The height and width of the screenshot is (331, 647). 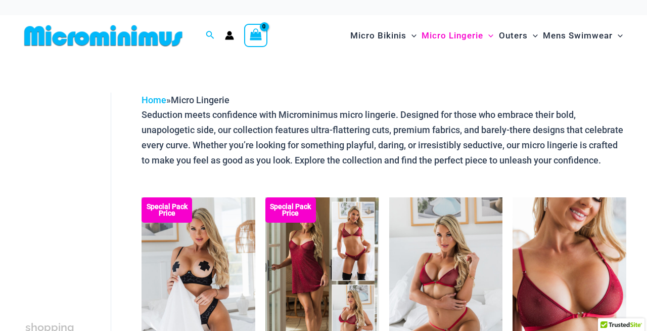 What do you see at coordinates (458, 35) in the screenshot?
I see `a: Micro LingerieMenu ToggleMenu Toggle` at bounding box center [458, 35].